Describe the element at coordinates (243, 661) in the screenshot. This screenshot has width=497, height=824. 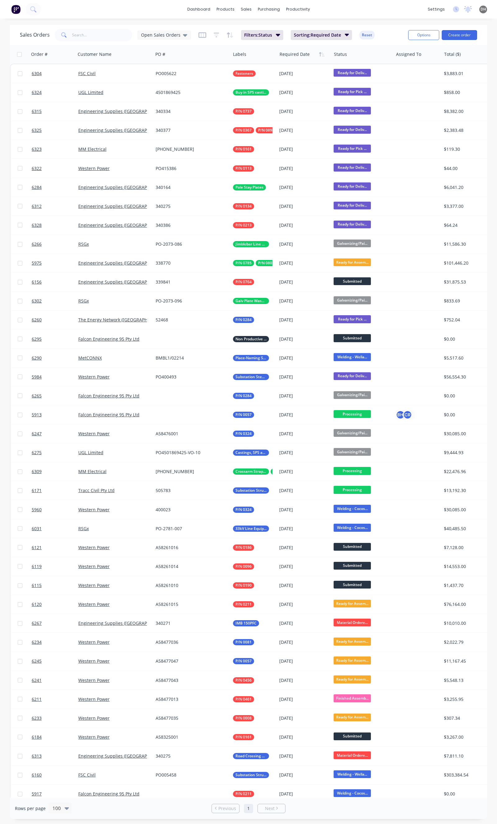
I see `span: P/N 0057` at that location.